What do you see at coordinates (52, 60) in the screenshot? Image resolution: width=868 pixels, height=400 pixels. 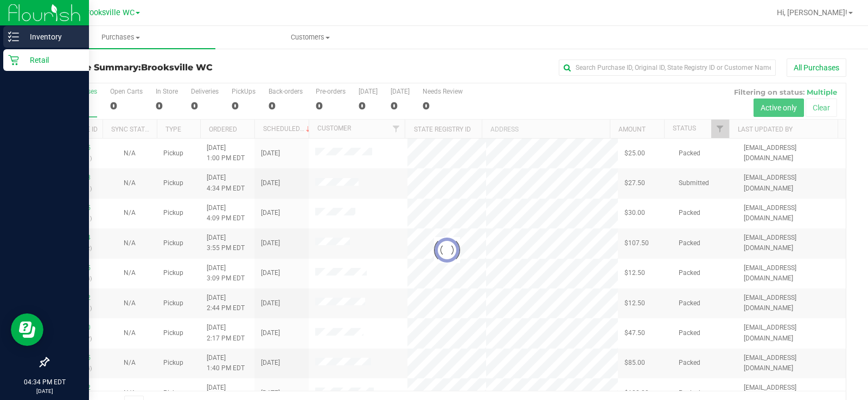 I see `p: Retail` at bounding box center [52, 60].